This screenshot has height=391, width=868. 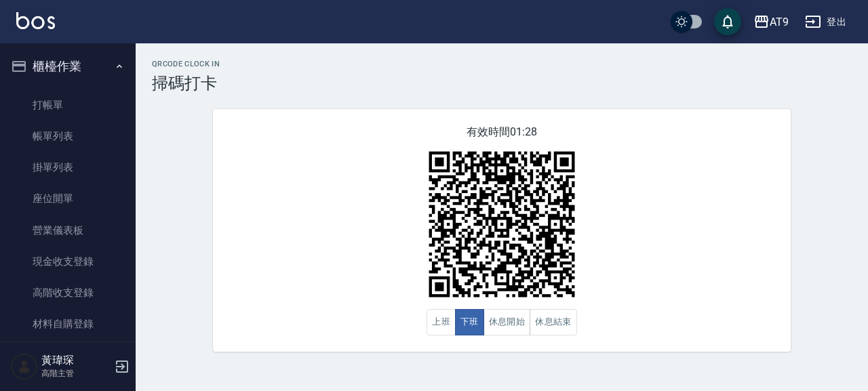 What do you see at coordinates (771, 22) in the screenshot?
I see `button: AT9` at bounding box center [771, 22].